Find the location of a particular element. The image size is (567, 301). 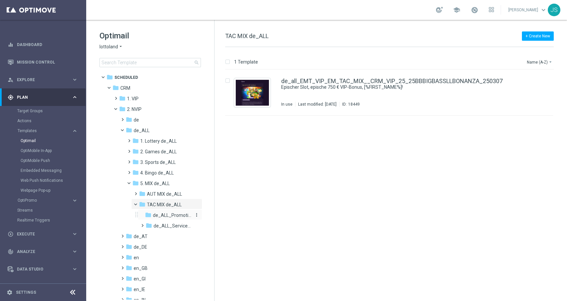

span: AUT MIX de_ALL is located at coordinates (164, 194).